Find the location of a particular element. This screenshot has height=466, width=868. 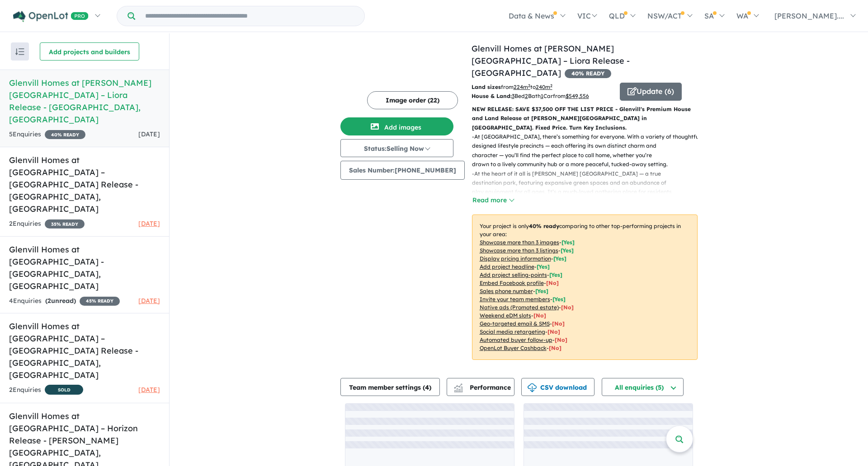

div: 5 Enquir ies is located at coordinates (47, 135).